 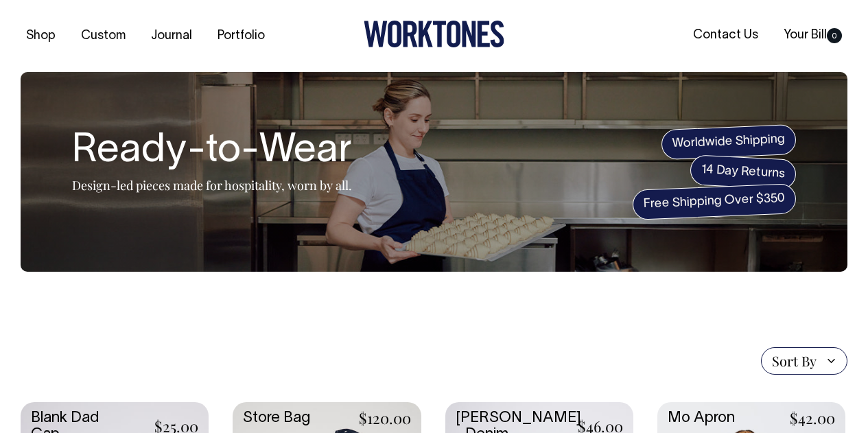 I want to click on a: Journal, so click(x=172, y=36).